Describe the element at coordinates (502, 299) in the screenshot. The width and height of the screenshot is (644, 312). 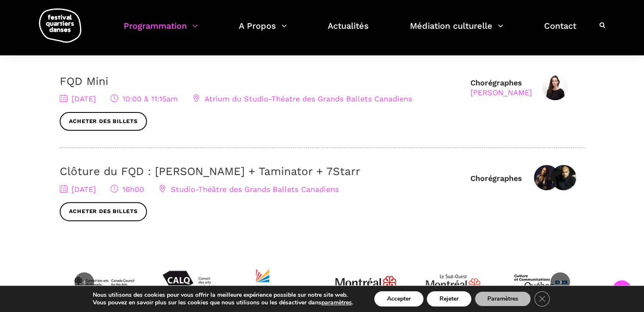
I see `button: Paramètres` at that location.